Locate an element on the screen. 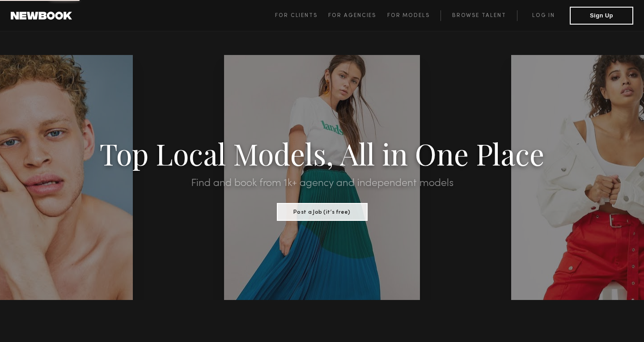 This screenshot has height=342, width=644. a: For Models is located at coordinates (414, 16).